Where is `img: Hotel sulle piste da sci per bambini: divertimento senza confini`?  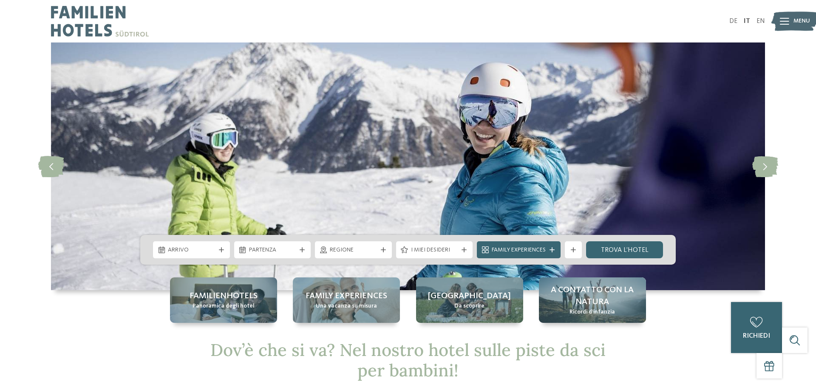
img: Hotel sulle piste da sci per bambini: divertimento senza confini is located at coordinates (408, 166).